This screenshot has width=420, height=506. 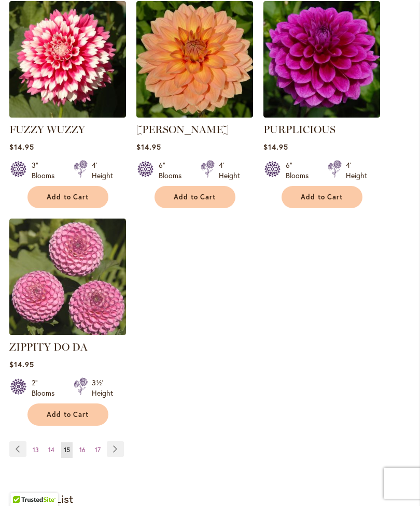 I want to click on span: 14, so click(x=52, y=450).